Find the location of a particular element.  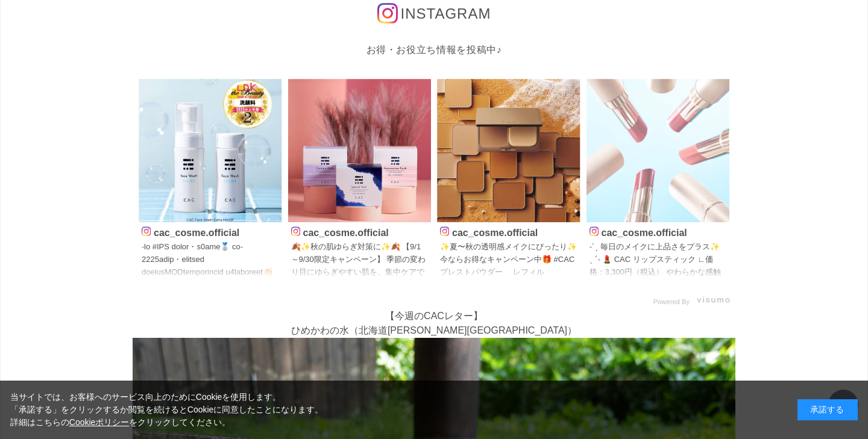

a: Cookieポリシー is located at coordinates (99, 422).